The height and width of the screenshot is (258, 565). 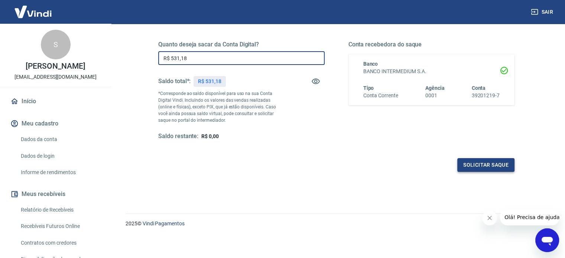 What do you see at coordinates (33, 12) in the screenshot?
I see `img: Vindi` at bounding box center [33, 12].